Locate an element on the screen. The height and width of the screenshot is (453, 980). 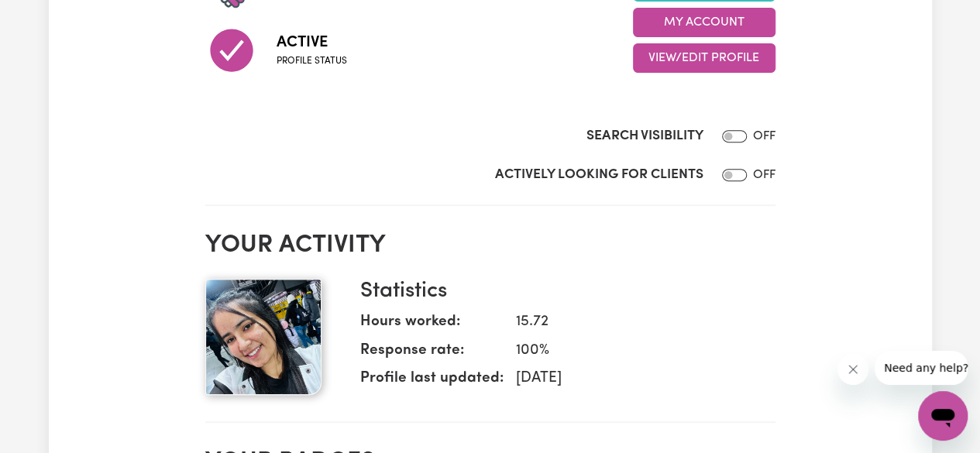
h3: Statistics is located at coordinates (562, 291).